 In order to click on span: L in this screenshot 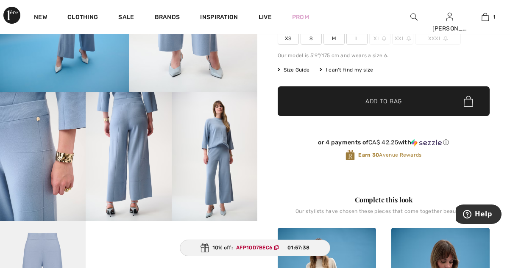, I will do `click(357, 39)`.